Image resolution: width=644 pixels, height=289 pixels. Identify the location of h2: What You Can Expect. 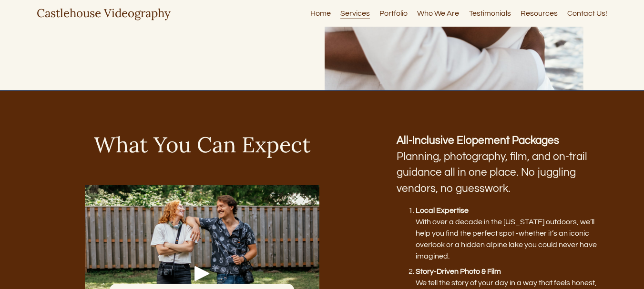
(202, 145).